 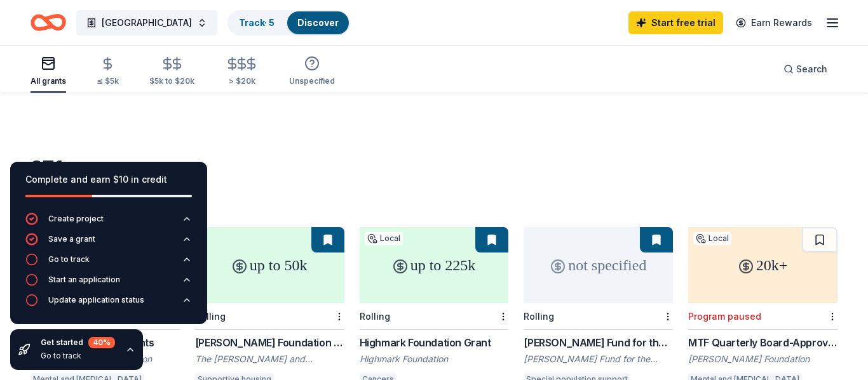 What do you see at coordinates (75, 219) in the screenshot?
I see `div: Create project` at bounding box center [75, 219].